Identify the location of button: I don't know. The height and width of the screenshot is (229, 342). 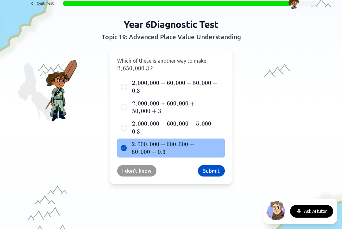
(137, 171).